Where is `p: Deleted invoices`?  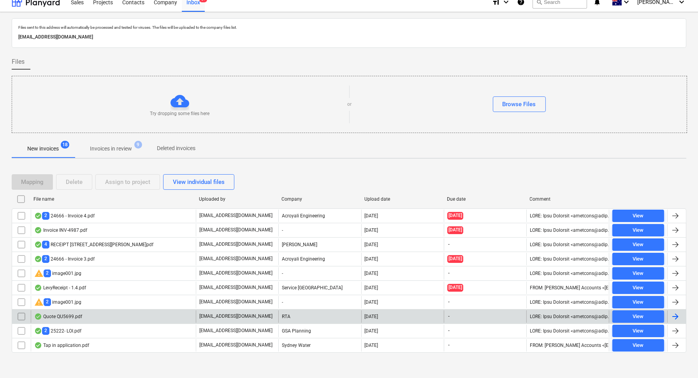 p: Deleted invoices is located at coordinates (176, 148).